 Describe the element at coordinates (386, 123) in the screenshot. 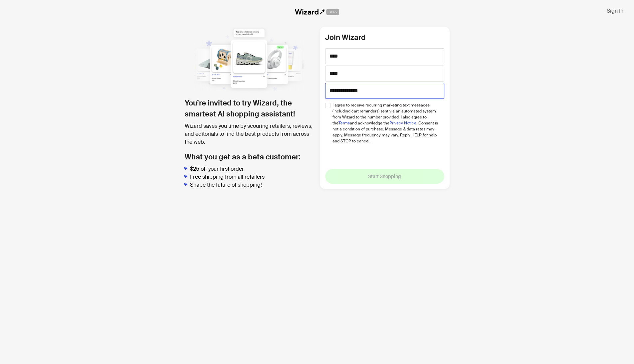

I see `span: I agree to receive recurring marketing text messages (including cart reminders) sent via an autom...` at that location.